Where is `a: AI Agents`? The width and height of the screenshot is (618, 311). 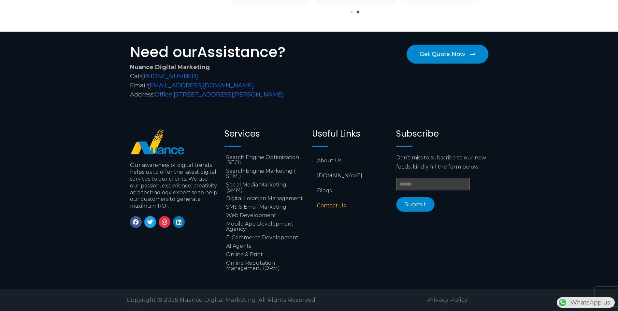
a: AI Agents is located at coordinates (265, 246).